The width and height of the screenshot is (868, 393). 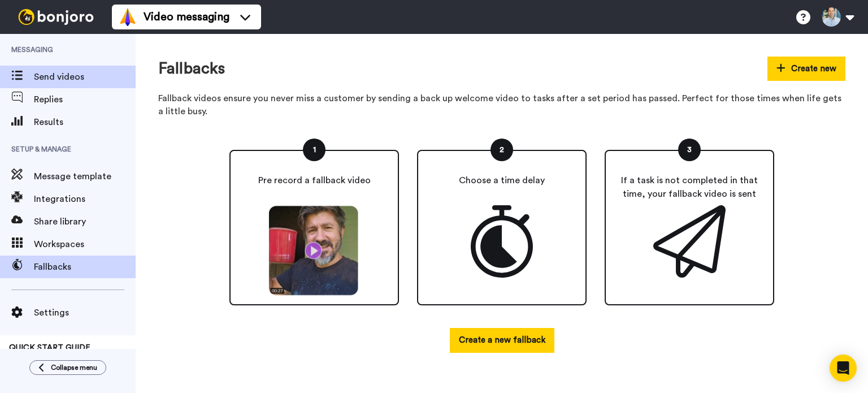 I want to click on div: 3, so click(x=689, y=150).